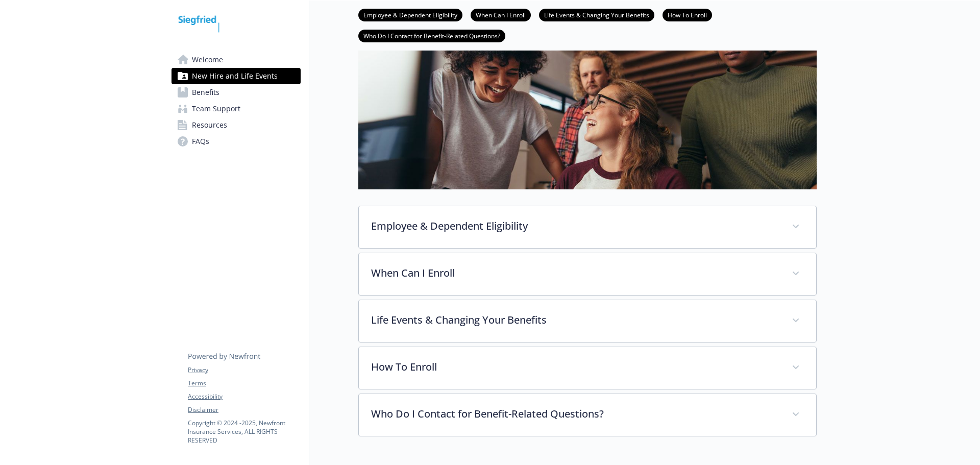 This screenshot has width=980, height=465. What do you see at coordinates (244, 384) in the screenshot?
I see `a: Terms` at bounding box center [244, 384].